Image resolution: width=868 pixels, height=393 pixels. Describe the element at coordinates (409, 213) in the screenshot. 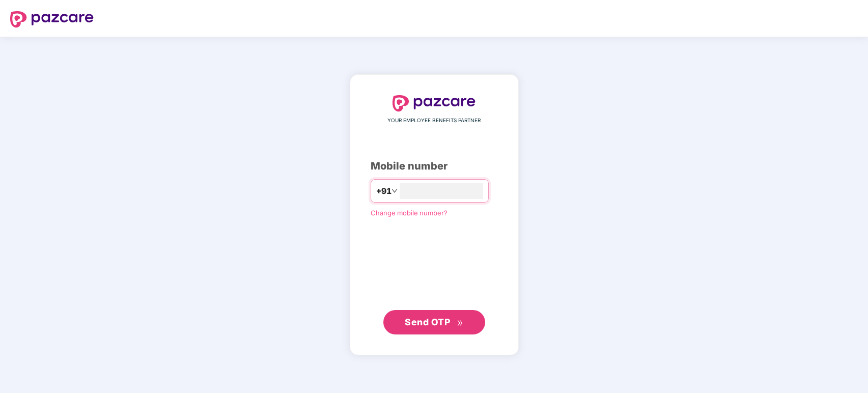

I see `a: Change mobile number?` at that location.